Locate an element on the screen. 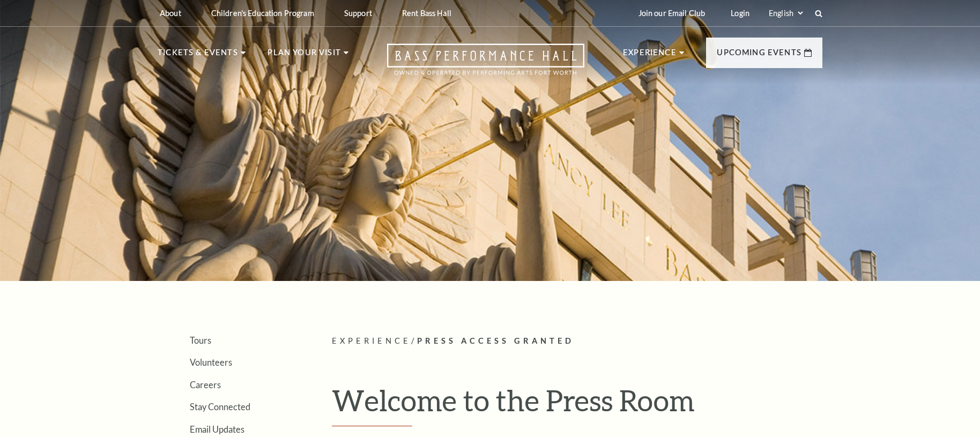 The height and width of the screenshot is (437, 980). p: Upcoming Events is located at coordinates (759, 56).